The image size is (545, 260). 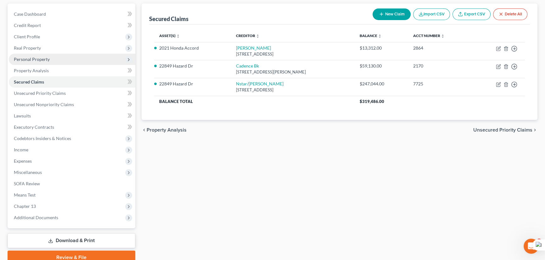 What do you see at coordinates (72, 25) in the screenshot?
I see `a: Credit Report` at bounding box center [72, 25].